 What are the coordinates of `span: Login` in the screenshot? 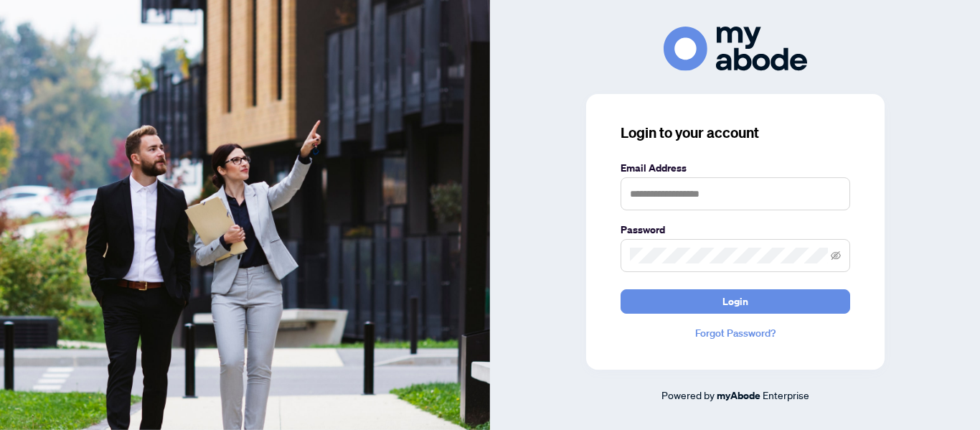 It's located at (735, 302).